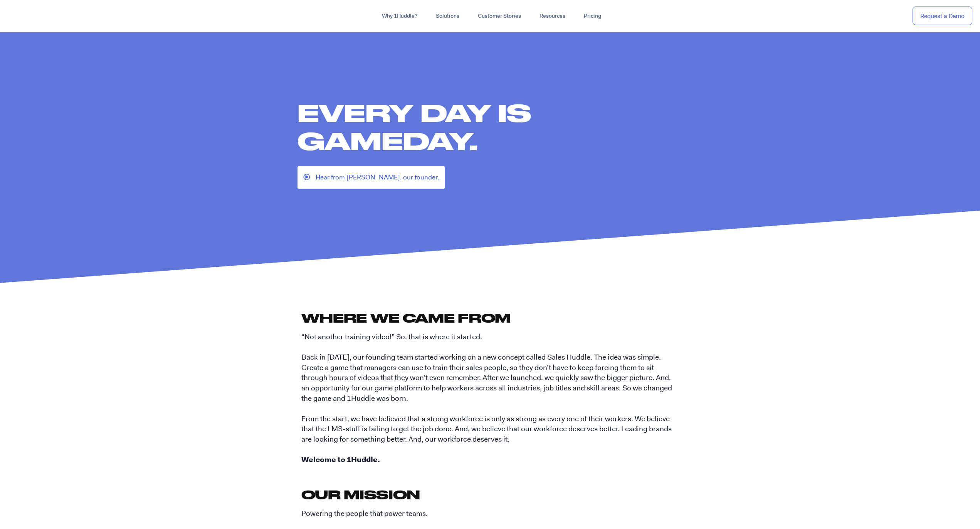 Image resolution: width=980 pixels, height=529 pixels. I want to click on a: Why 1Huddle?, so click(400, 16).